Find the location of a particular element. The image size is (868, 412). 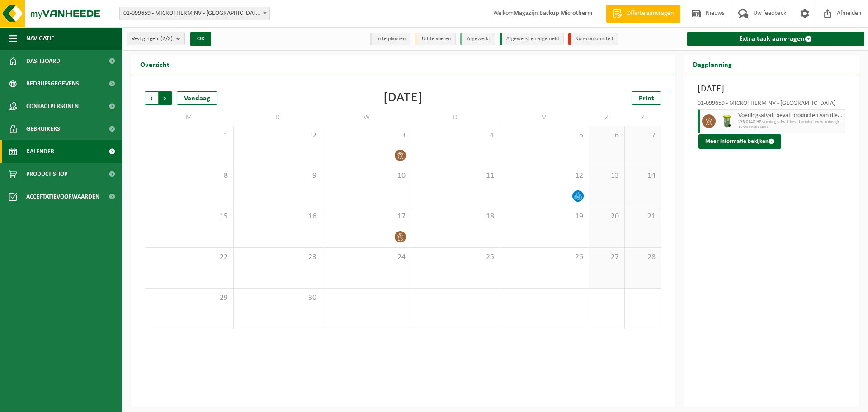

span: 20 is located at coordinates (607, 217).